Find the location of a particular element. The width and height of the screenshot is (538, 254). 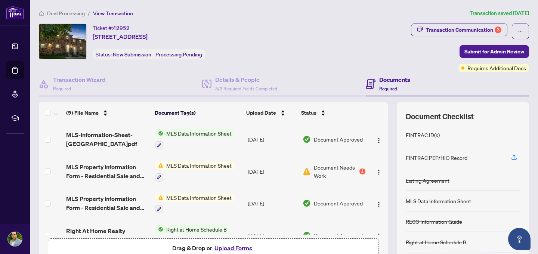

span: 3/3 Required Fields Completed is located at coordinates (246, 89).